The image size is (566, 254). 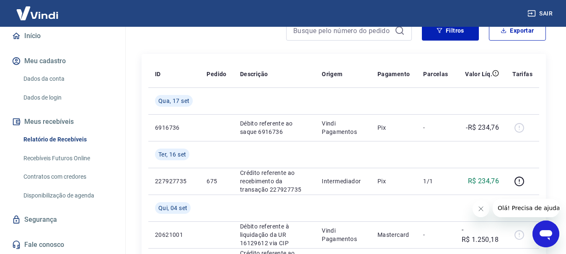 What do you see at coordinates (174, 128) in the screenshot?
I see `p: 6916736` at bounding box center [174, 128].